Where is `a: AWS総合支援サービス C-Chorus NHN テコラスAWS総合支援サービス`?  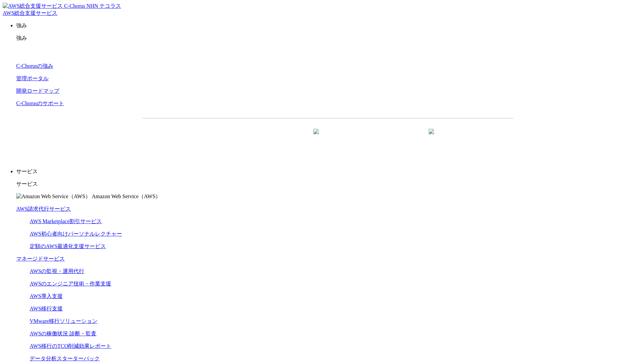
a: AWS総合支援サービス C-Chorus NHN テコラスAWS総合支援サービス is located at coordinates (62, 10).